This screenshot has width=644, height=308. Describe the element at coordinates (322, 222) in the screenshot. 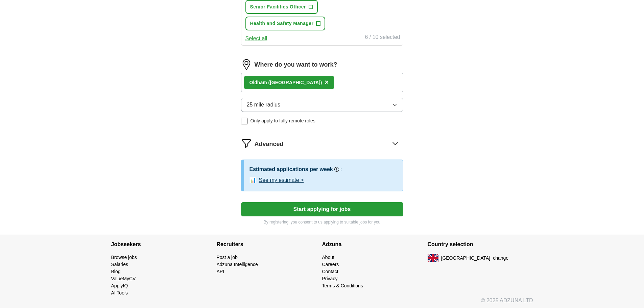

I see `p: By registering, you consent to us applying to suitable jobs for you` at that location.